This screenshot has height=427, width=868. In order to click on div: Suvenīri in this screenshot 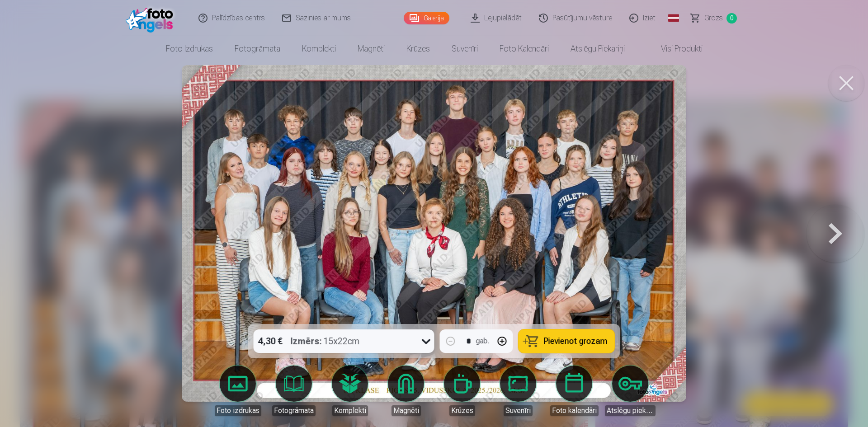, I will do `click(518, 411)`.